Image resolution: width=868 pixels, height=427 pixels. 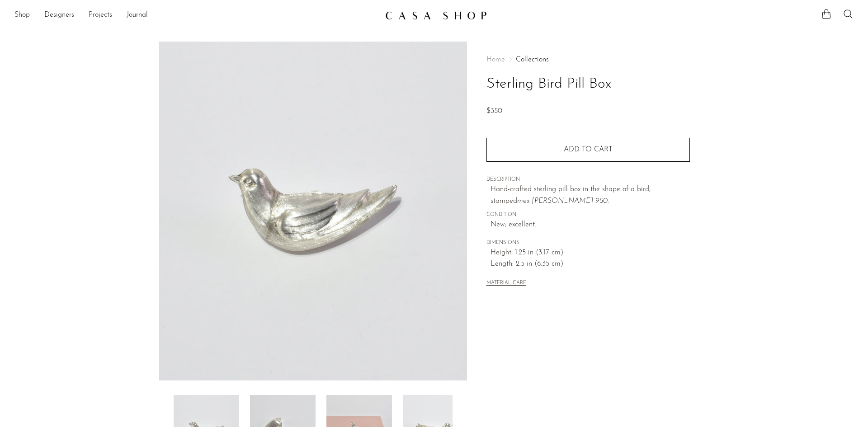 I want to click on span: Home, so click(x=495, y=60).